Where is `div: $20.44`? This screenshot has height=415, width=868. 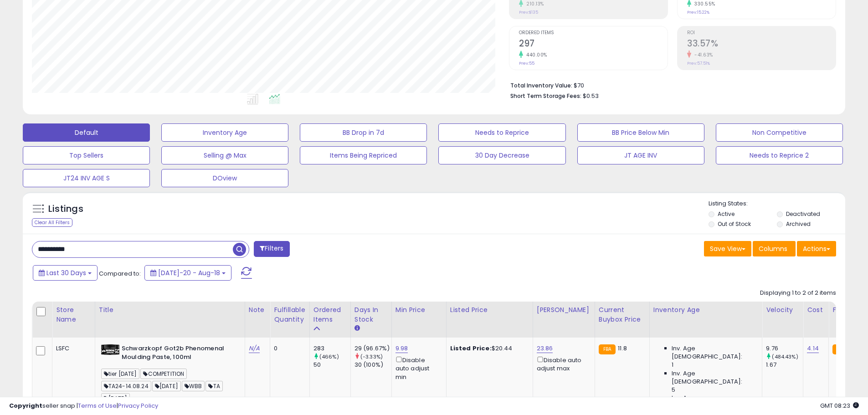
div: $20.44 is located at coordinates (488, 349).